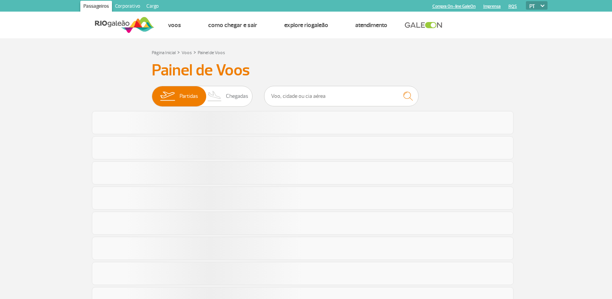 Image resolution: width=612 pixels, height=299 pixels. I want to click on h3: Painel de Voos, so click(306, 70).